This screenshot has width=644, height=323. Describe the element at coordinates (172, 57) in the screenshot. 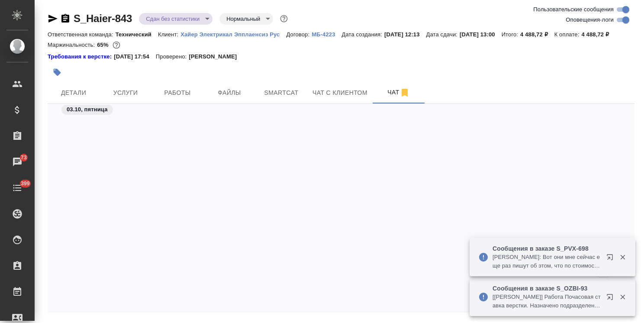

I see `p: Проверено:` at that location.